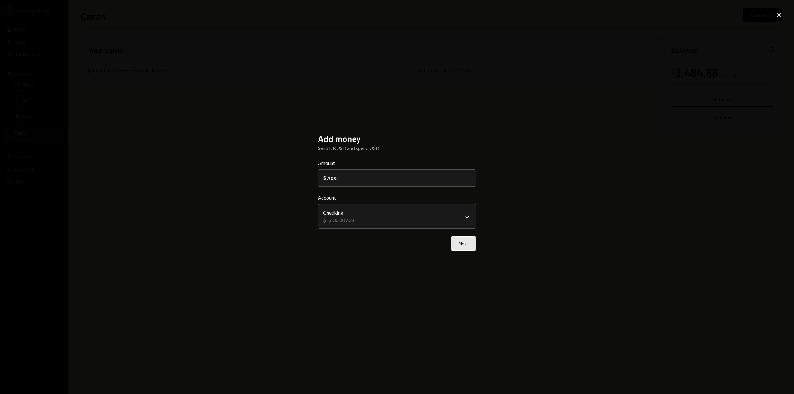 This screenshot has height=394, width=794. I want to click on h2: Add money, so click(397, 139).